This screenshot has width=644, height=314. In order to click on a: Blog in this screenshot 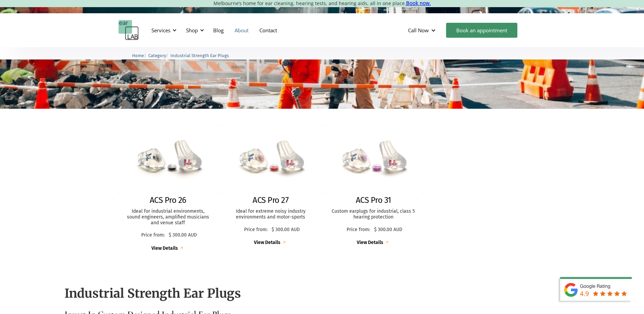, I will do `click(218, 30)`.